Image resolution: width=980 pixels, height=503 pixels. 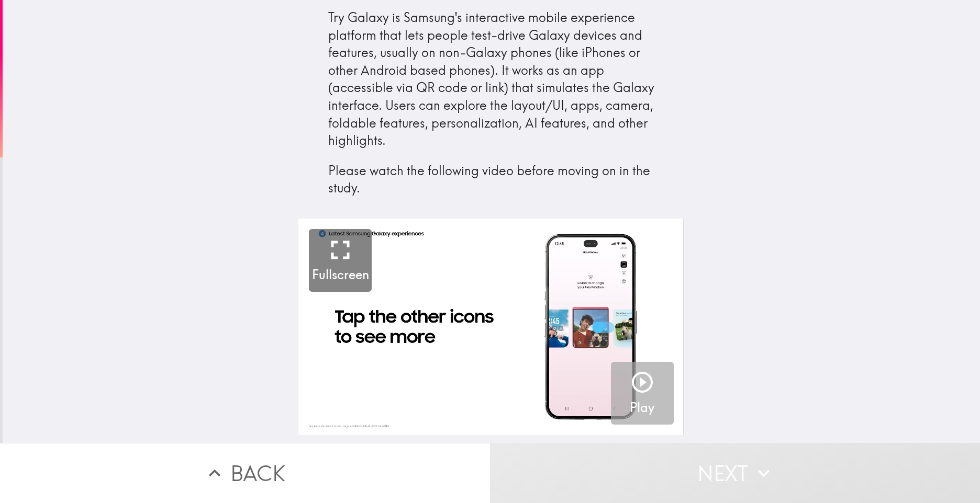 What do you see at coordinates (491, 180) in the screenshot?
I see `p: Please watch the following video before moving on in the study.` at bounding box center [491, 180].